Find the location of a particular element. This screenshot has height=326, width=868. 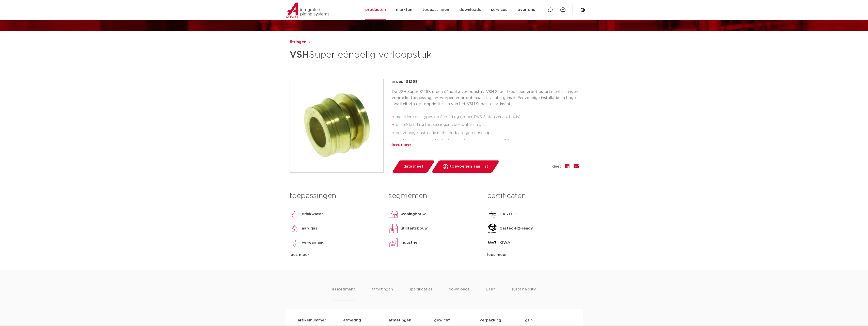

img: KIWA is located at coordinates (492, 243).